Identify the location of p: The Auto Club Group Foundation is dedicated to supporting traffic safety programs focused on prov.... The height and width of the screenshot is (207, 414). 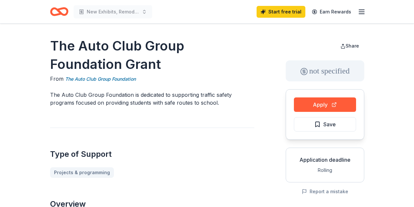
(152, 99).